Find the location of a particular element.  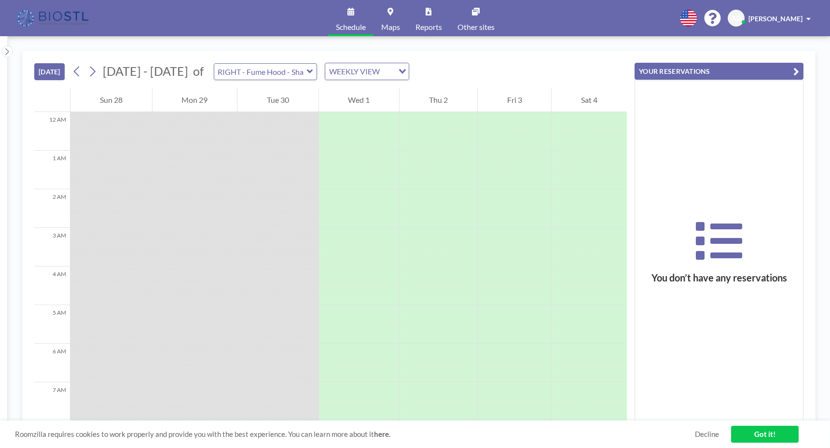

span: Reports is located at coordinates (428, 27).